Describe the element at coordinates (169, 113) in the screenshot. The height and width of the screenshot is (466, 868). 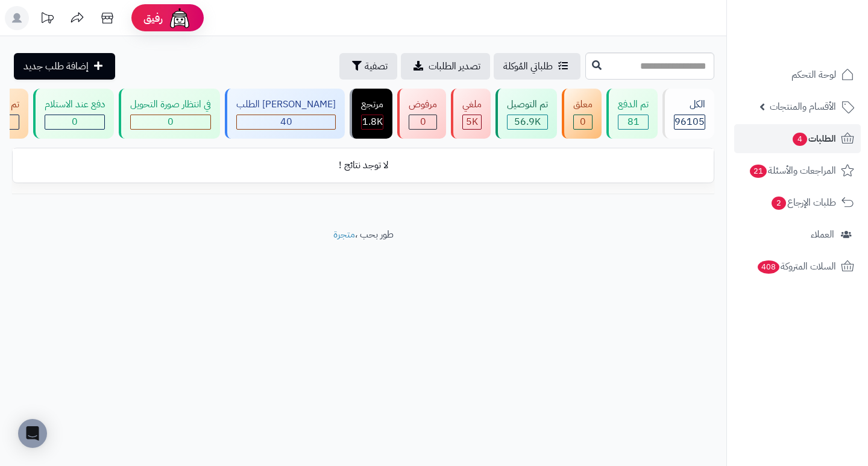
I see `a: في انتظار صورة التحويل 0` at that location.